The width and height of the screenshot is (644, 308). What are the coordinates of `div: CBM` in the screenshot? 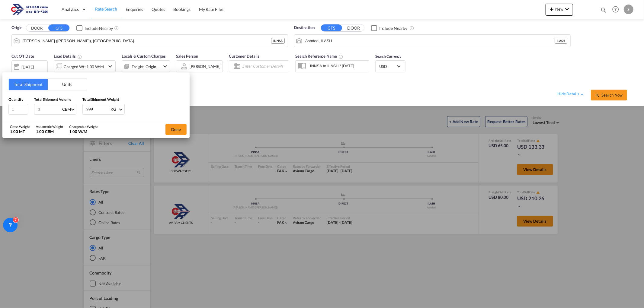 It's located at (66, 109).